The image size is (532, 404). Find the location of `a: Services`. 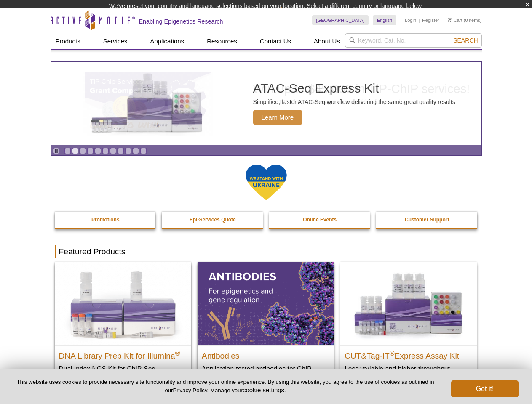

a: Services is located at coordinates (115, 41).